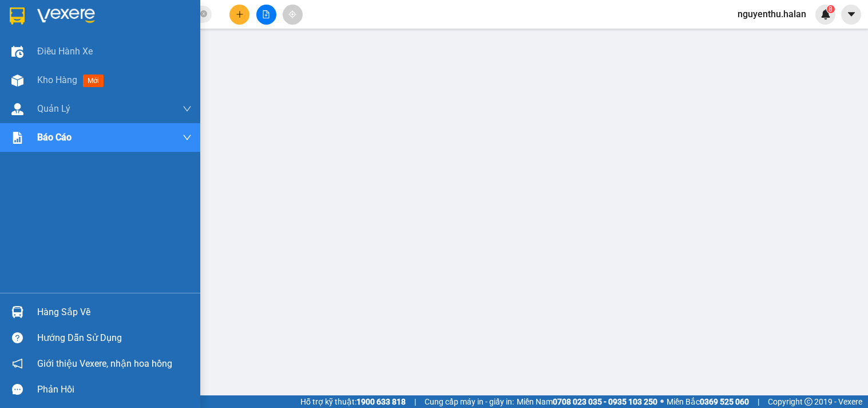 Image resolution: width=868 pixels, height=408 pixels. Describe the element at coordinates (605, 401) in the screenshot. I see `strong: 0708 023 035 - 0935 103 250` at that location.